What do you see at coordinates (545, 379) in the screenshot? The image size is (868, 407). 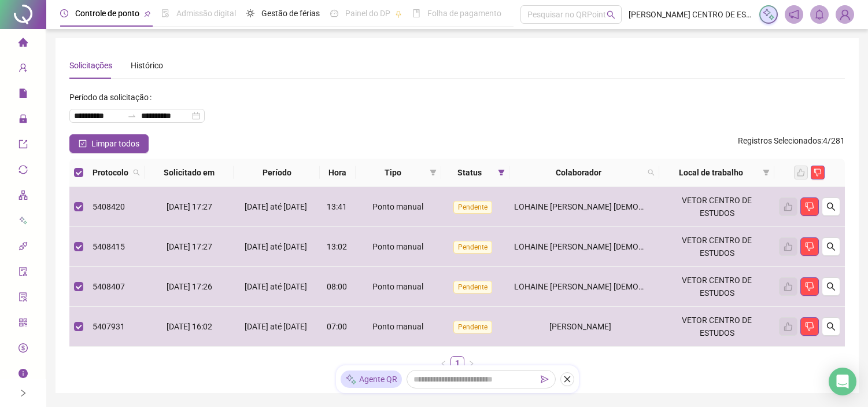 I see `span: send` at bounding box center [545, 379].